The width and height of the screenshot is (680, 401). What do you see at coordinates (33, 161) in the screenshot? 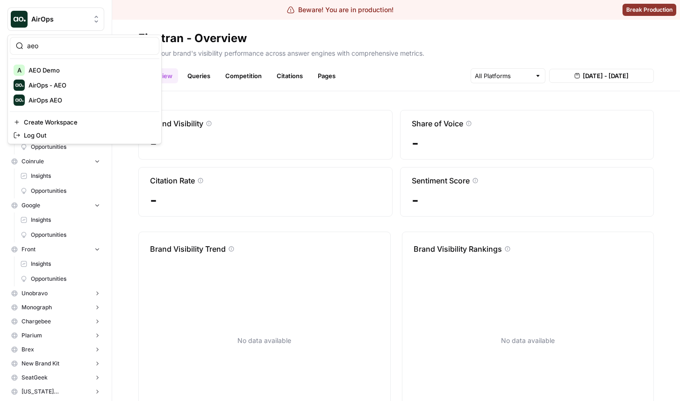
I see `span: Coinrule` at bounding box center [33, 161].